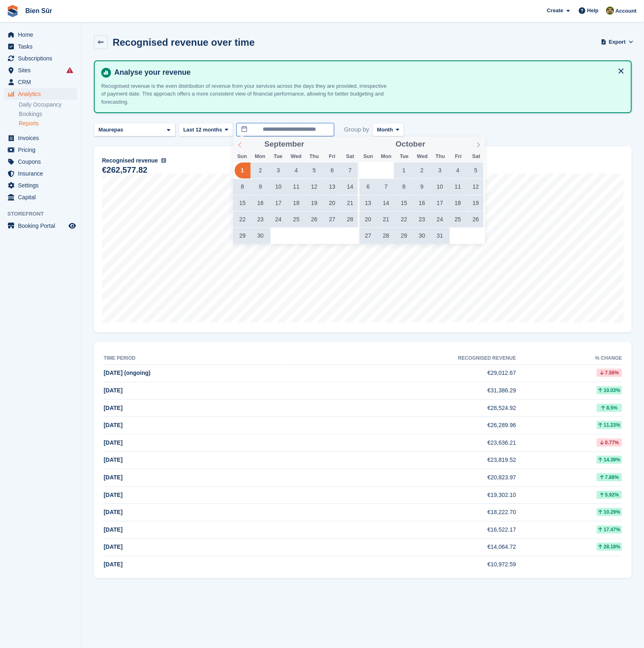 The width and height of the screenshot is (644, 648). Describe the element at coordinates (314, 170) in the screenshot. I see `span: September 5, 2024` at that location.